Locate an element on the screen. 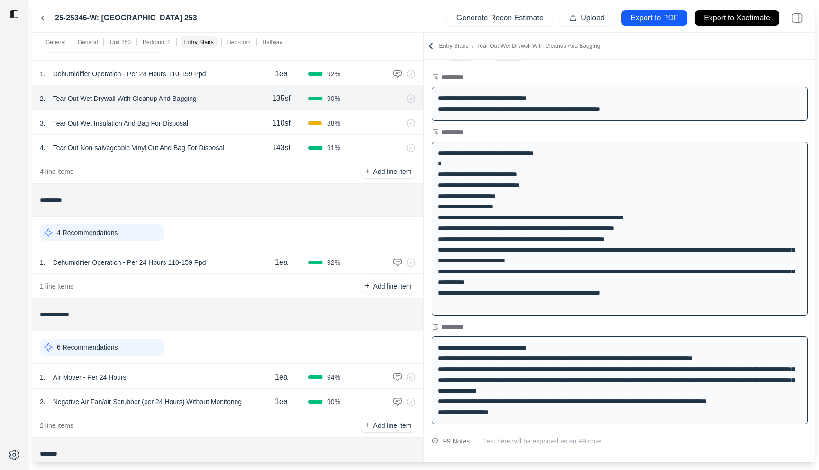  span: 88 % is located at coordinates (334, 123).